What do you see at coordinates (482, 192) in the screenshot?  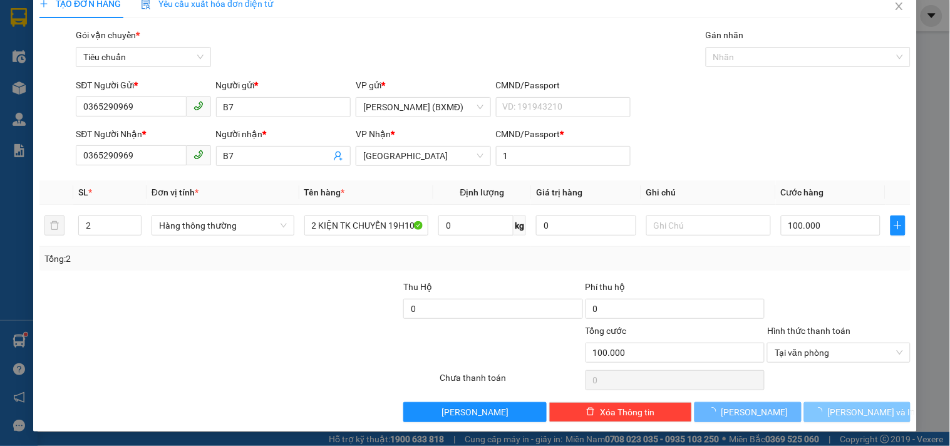 I see `span: Định lượng` at bounding box center [482, 192].